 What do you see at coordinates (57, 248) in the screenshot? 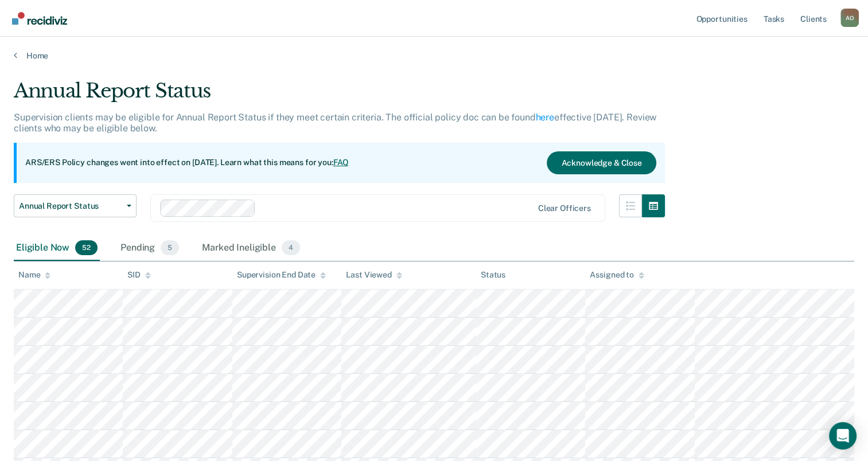
I see `div: Eligible Now52` at bounding box center [57, 248].